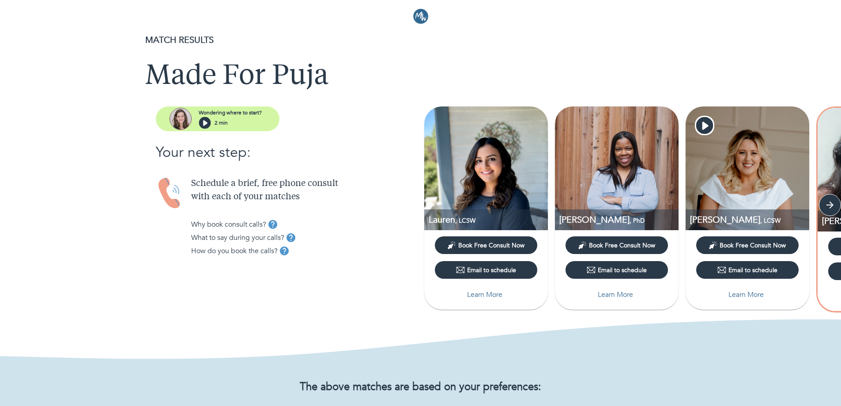  Describe the element at coordinates (421, 77) in the screenshot. I see `h1: Made For Puja` at that location.